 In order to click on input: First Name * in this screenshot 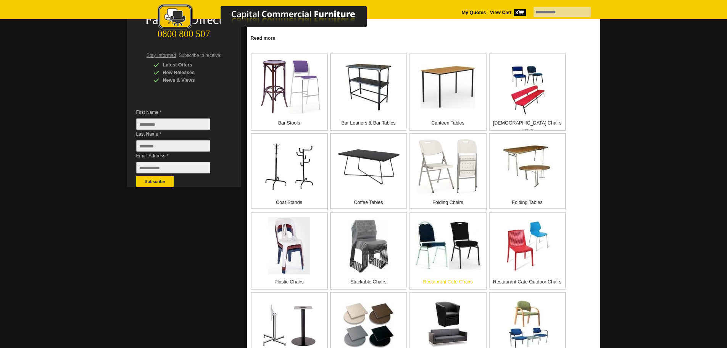, I will do `click(173, 124)`.